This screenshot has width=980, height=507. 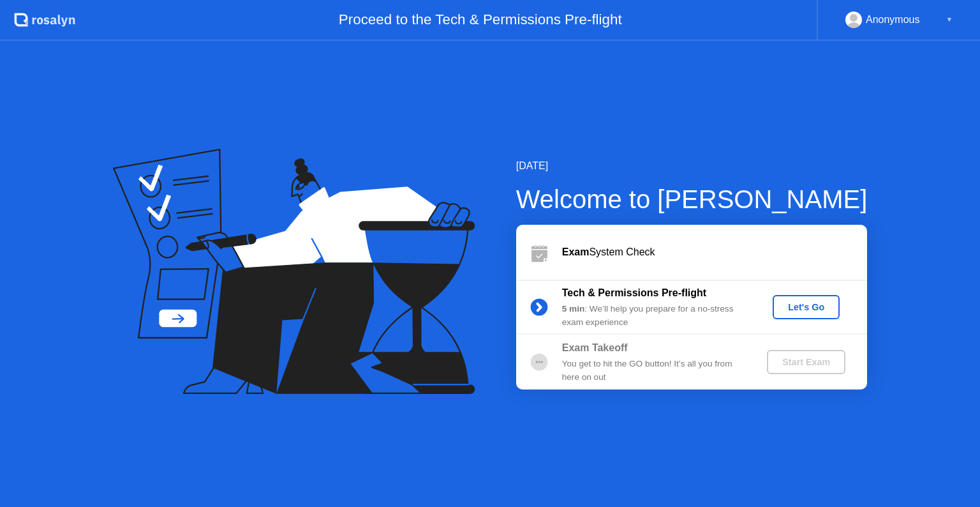 What do you see at coordinates (806, 307) in the screenshot?
I see `div: Let's Go` at bounding box center [806, 307].